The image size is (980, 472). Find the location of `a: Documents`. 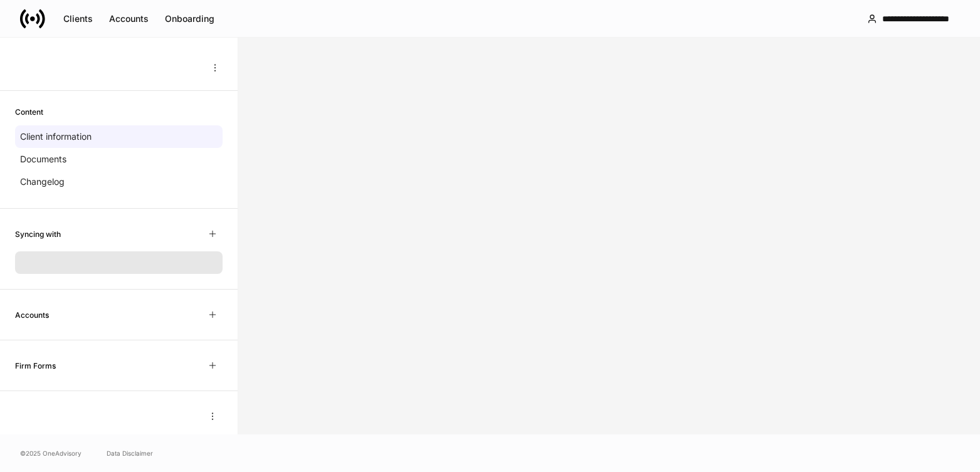

a: Documents is located at coordinates (118, 159).